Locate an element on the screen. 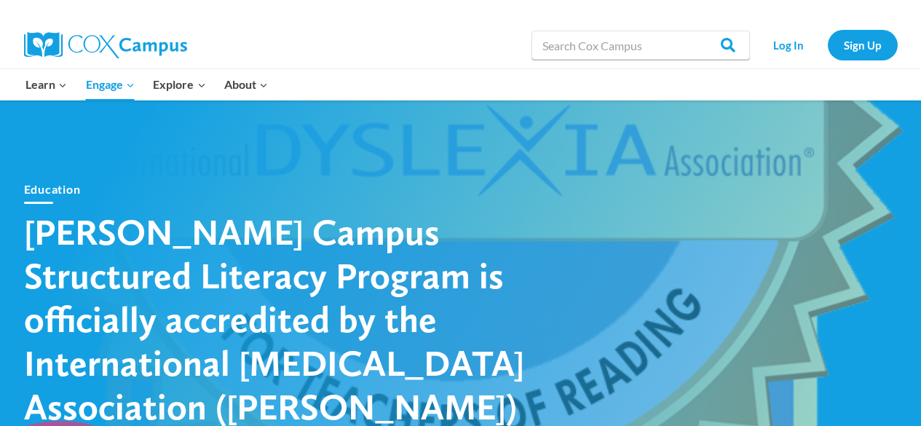  a: Log In is located at coordinates (789, 44).